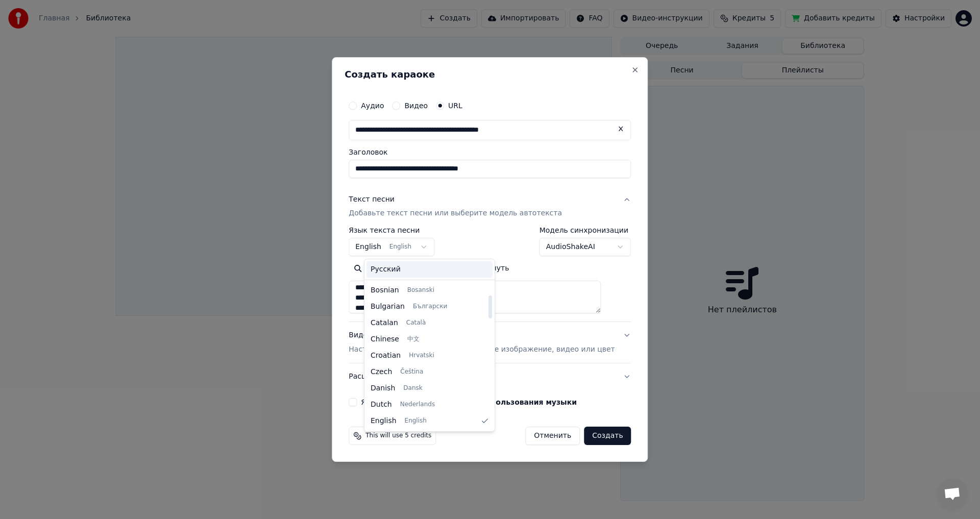  Describe the element at coordinates (430, 306) in the screenshot. I see `span: Български` at that location.